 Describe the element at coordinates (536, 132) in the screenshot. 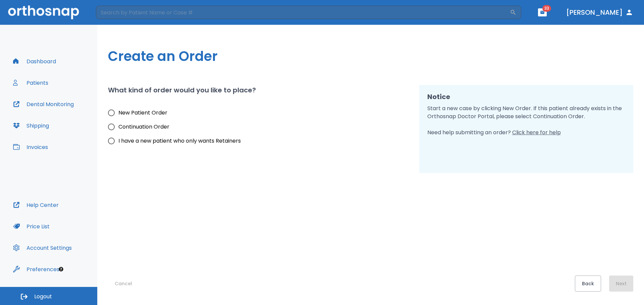

I see `span: Click here for help` at that location.